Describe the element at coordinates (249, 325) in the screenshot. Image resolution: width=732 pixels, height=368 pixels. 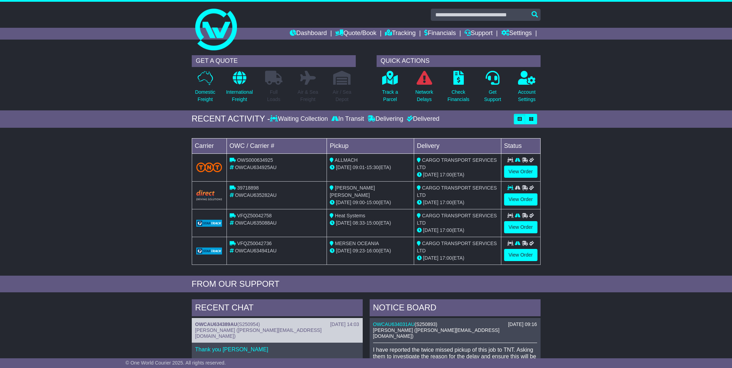
I see `span: S250954` at that location.